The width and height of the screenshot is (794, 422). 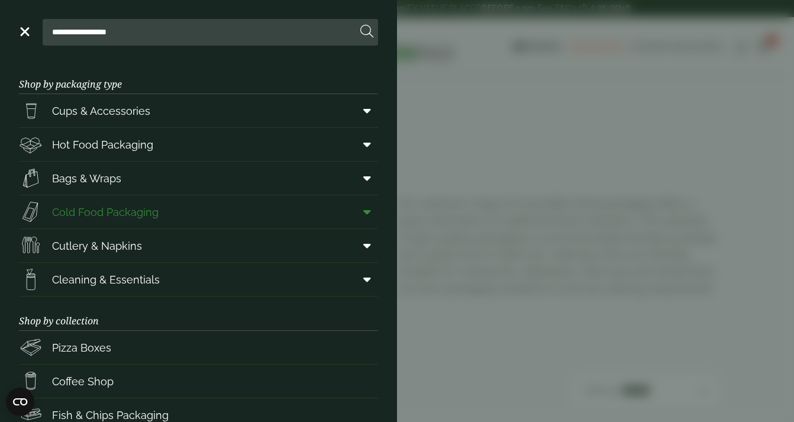 What do you see at coordinates (198, 245) in the screenshot?
I see `a: Cutlery & Napkins` at bounding box center [198, 245].